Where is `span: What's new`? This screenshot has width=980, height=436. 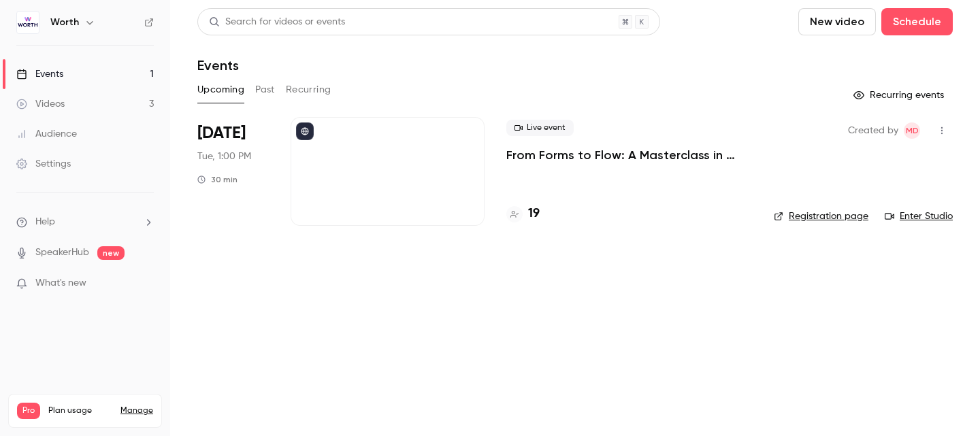
span: What's new is located at coordinates (61, 283).